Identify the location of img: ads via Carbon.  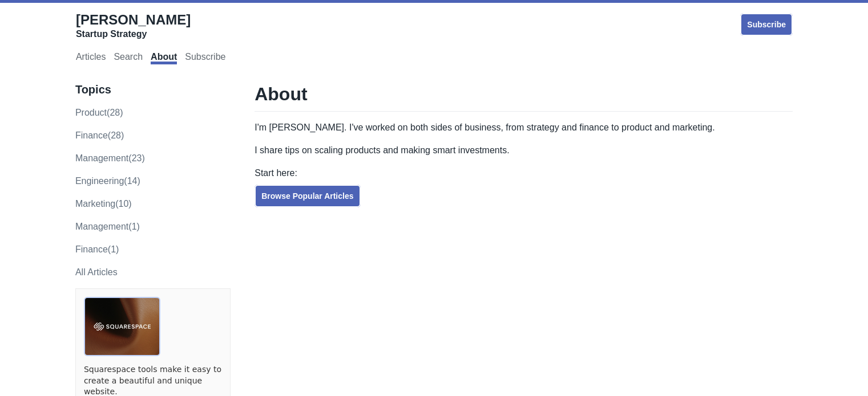
(122, 327).